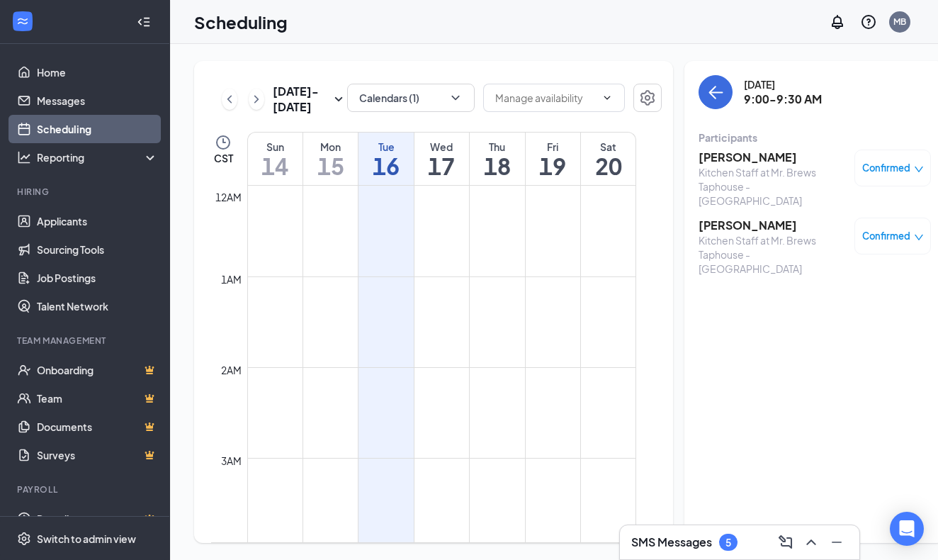 This screenshot has width=938, height=560. What do you see at coordinates (97, 221) in the screenshot?
I see `a: Applicants` at bounding box center [97, 221].